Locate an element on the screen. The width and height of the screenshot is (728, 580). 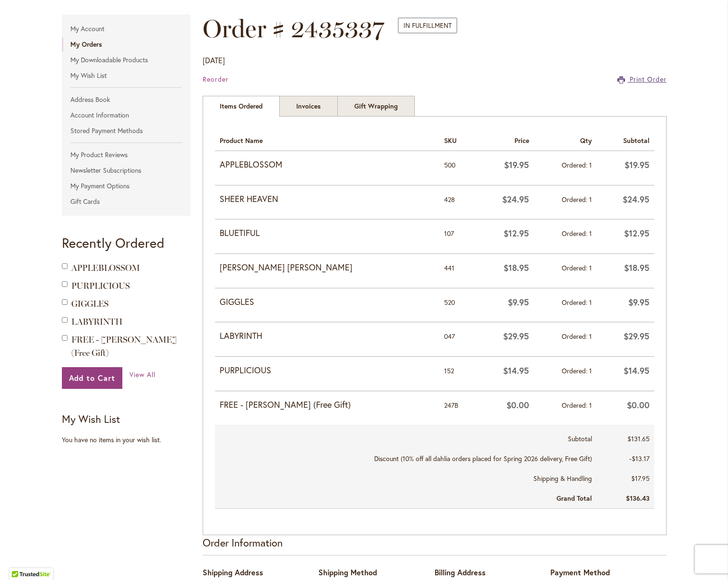
span: $136.43 is located at coordinates (637, 498).